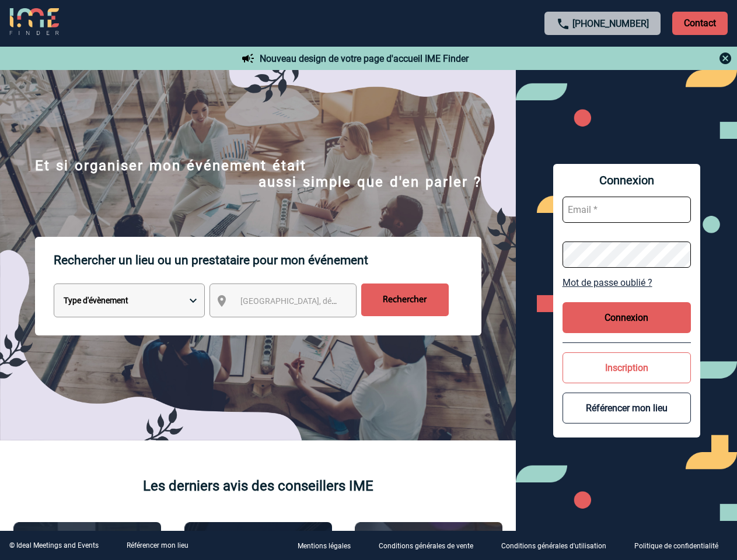  Describe the element at coordinates (626, 317) in the screenshot. I see `button: Connexion` at that location.